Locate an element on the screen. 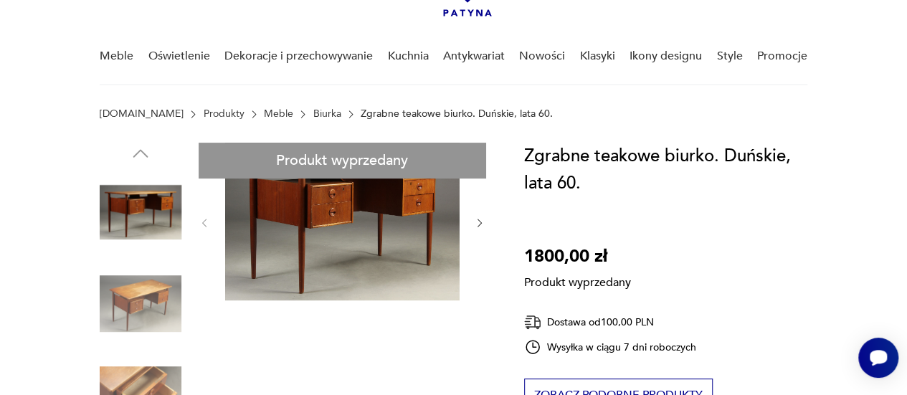 Image resolution: width=907 pixels, height=395 pixels. p: 1800,00 zł is located at coordinates (577, 257).